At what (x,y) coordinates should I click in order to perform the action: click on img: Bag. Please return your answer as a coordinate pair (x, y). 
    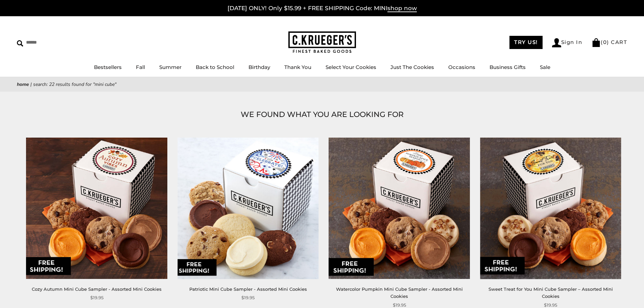
    Looking at the image, I should click on (596, 42).